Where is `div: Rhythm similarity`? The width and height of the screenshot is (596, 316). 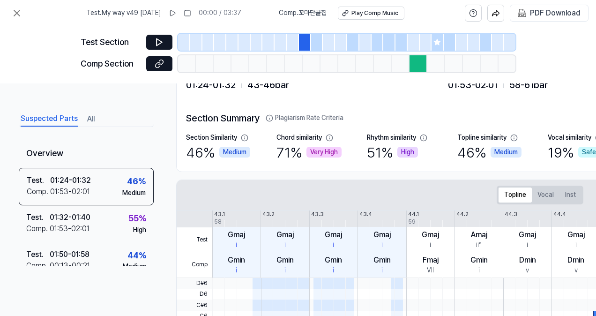 div: Rhythm similarity is located at coordinates (391, 138).